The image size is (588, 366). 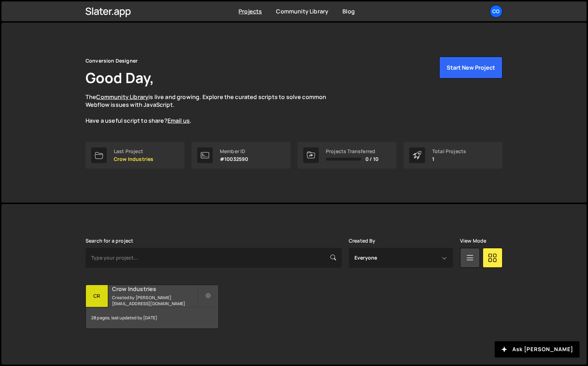 What do you see at coordinates (496, 11) in the screenshot?
I see `div: Co` at bounding box center [496, 11].